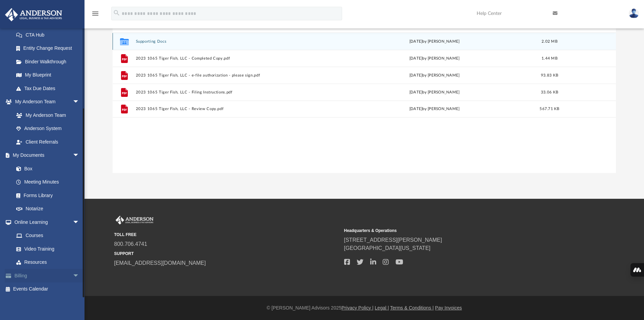 This screenshot has height=320, width=644. Describe the element at coordinates (46, 195) in the screenshot. I see `a: Forms Library` at that location.